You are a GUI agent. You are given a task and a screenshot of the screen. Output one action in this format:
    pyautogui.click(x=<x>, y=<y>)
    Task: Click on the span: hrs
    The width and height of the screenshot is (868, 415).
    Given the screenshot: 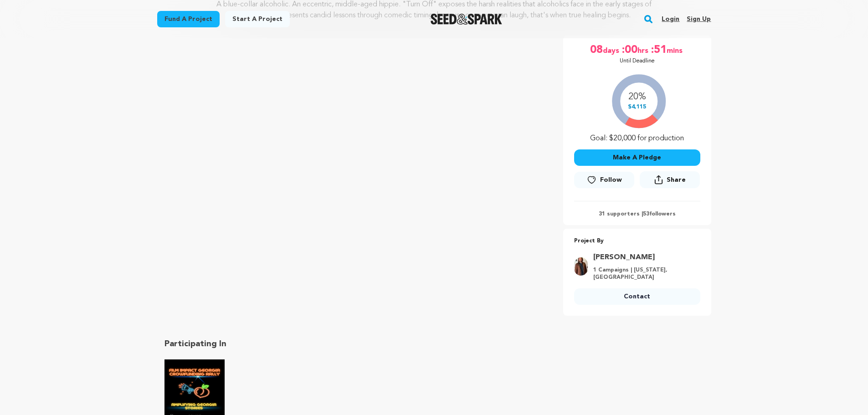 What is the action you would take?
    pyautogui.click(x=644, y=50)
    